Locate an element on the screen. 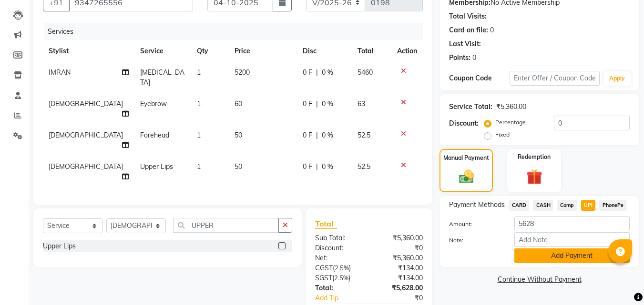  th: Total is located at coordinates (371, 51).